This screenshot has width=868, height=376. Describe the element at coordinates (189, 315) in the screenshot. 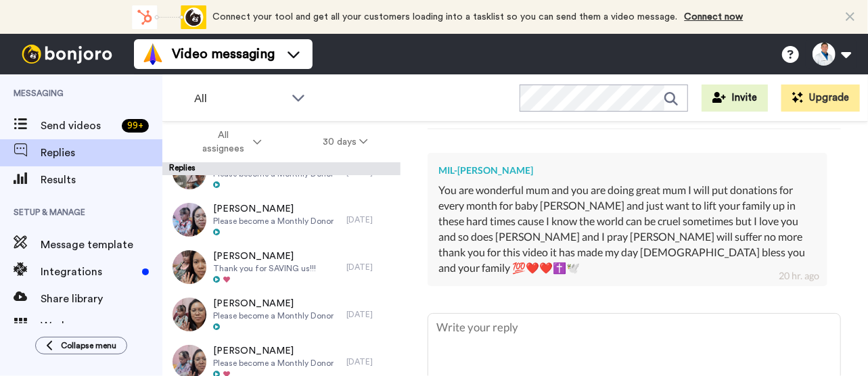

I see `img: 018a158b-8db8-4271-bb1c-eef8213c5b51-thumb.jpg` at that location.